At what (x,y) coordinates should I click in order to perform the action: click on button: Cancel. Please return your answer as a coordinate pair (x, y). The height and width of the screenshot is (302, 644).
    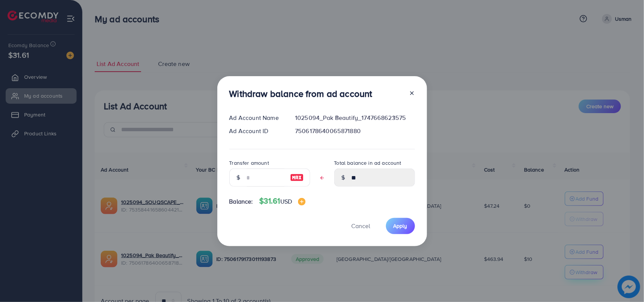
    Looking at the image, I should click on (361, 226).